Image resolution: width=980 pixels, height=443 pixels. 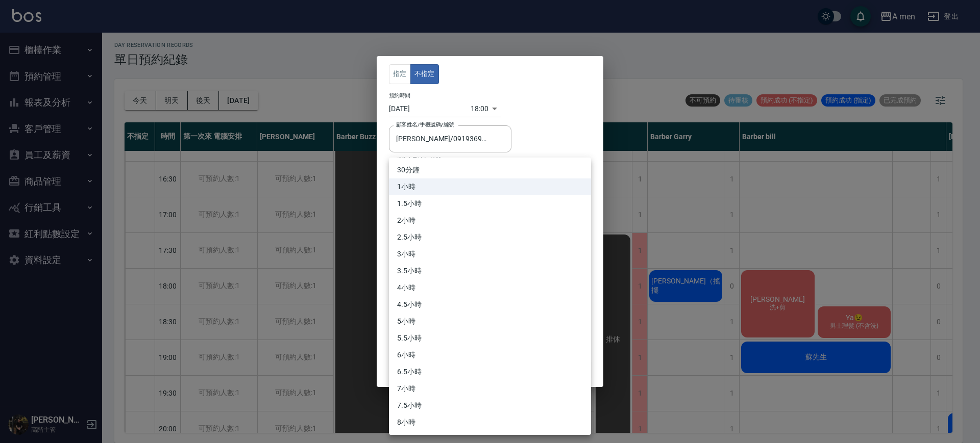 I want to click on li: 6.5小時, so click(x=490, y=372).